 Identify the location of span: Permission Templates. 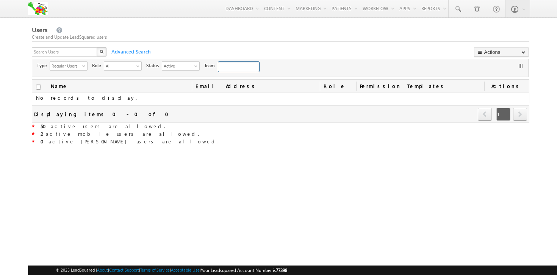
(420, 86).